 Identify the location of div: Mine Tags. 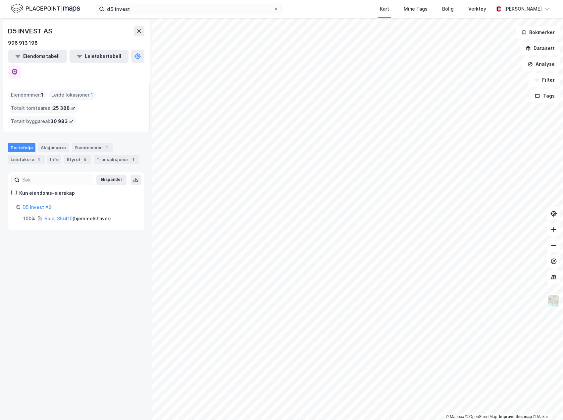
(415, 9).